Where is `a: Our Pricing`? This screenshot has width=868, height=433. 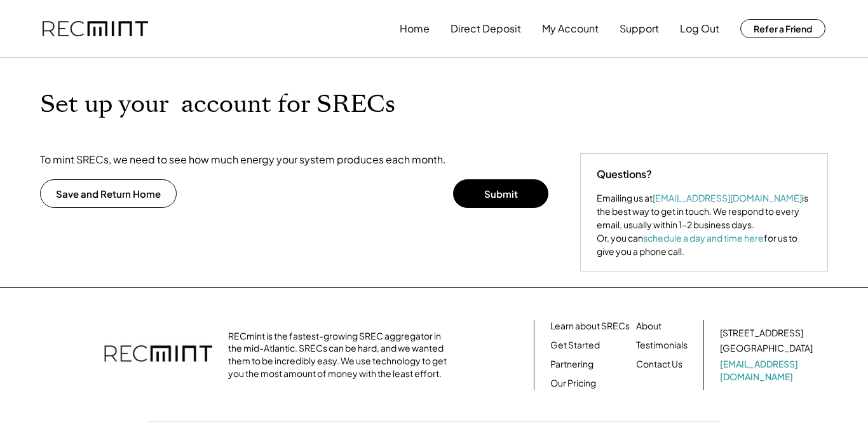
a: Our Pricing is located at coordinates (573, 383).